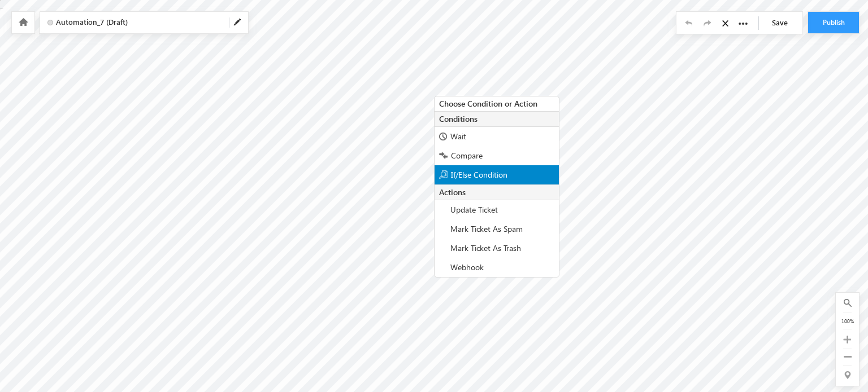 The height and width of the screenshot is (392, 868). I want to click on a: Zoom In, so click(847, 340).